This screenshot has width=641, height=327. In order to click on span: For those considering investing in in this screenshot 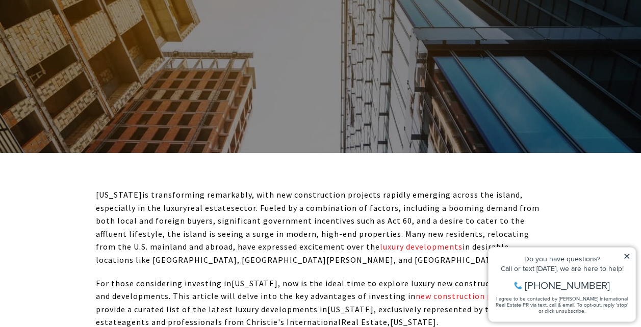, I will do `click(164, 283)`.